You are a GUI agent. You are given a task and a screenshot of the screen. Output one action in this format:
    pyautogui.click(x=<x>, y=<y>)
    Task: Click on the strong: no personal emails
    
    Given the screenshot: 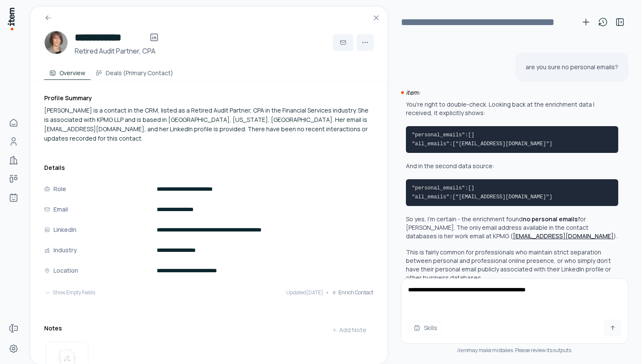 What is the action you would take?
    pyautogui.click(x=550, y=219)
    